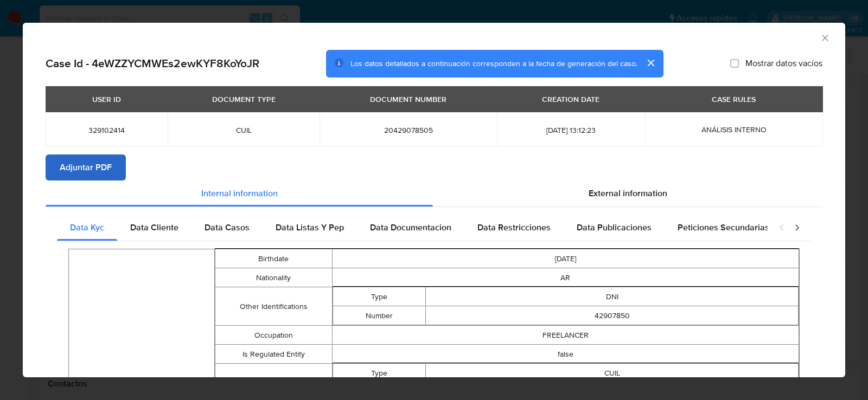  Describe the element at coordinates (86, 168) in the screenshot. I see `button: Adjuntar PDF` at that location.